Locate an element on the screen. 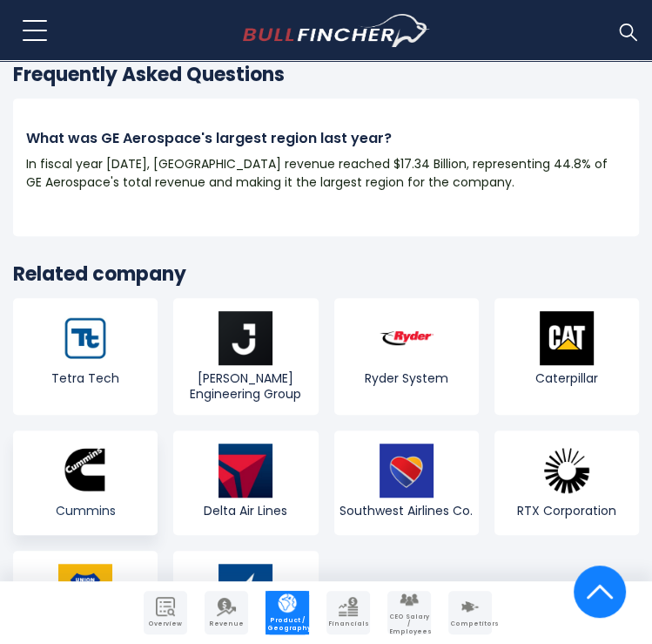 The image size is (652, 644). span: Ryder System is located at coordinates (406, 378).